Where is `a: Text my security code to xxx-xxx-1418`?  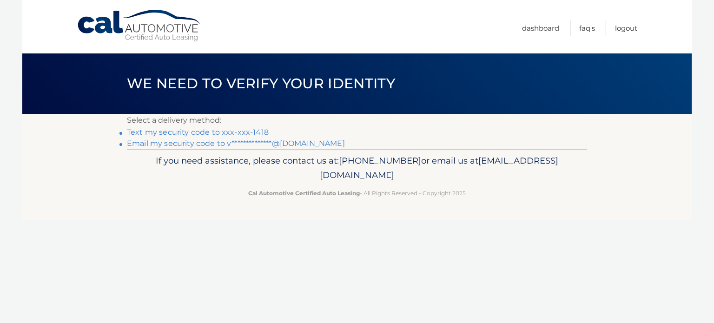 a: Text my security code to xxx-xxx-1418 is located at coordinates (198, 132).